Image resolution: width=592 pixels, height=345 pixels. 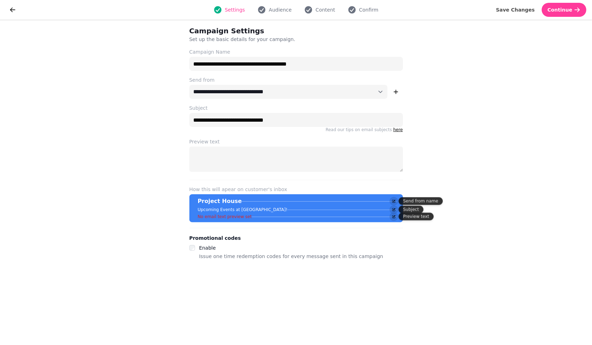 I want to click on p: Read our tips on email subjects, so click(x=296, y=130).